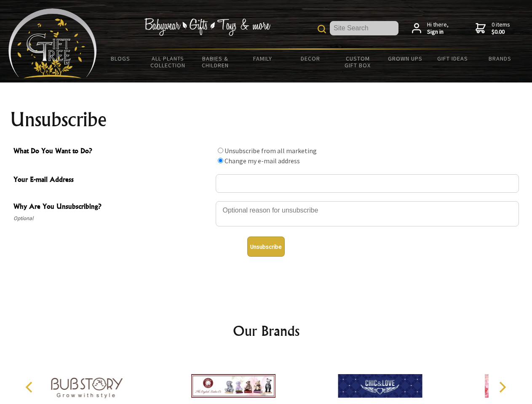 The image size is (532, 404). What do you see at coordinates (30, 387) in the screenshot?
I see `button: Previous` at bounding box center [30, 387].